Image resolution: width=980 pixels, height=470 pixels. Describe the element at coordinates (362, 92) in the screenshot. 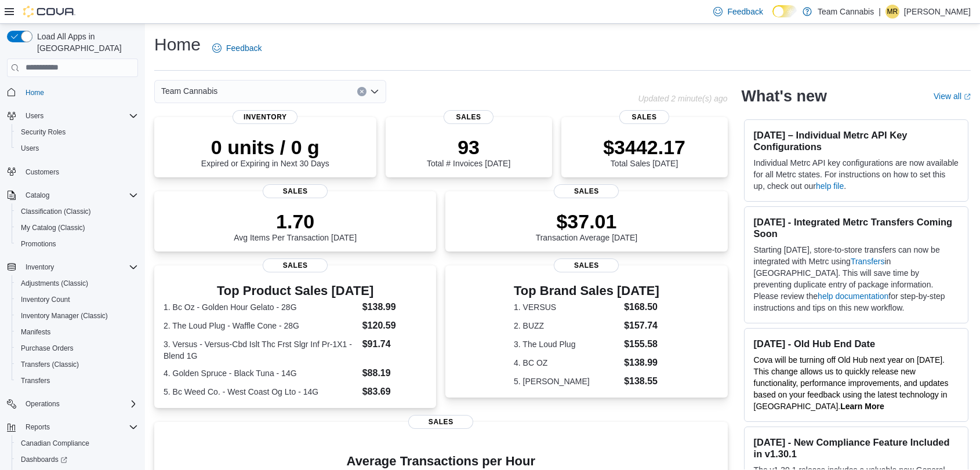

I see `button: Clear input` at that location.